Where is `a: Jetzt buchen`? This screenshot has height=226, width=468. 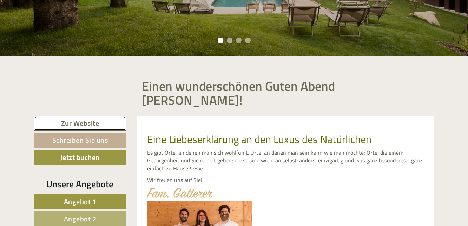 a: Jetzt buchen is located at coordinates (80, 157).